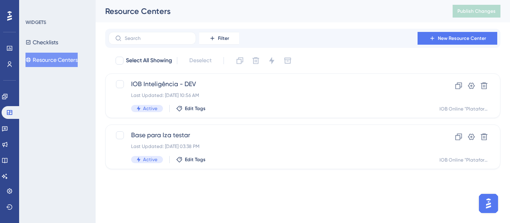  What do you see at coordinates (458, 38) in the screenshot?
I see `button: New Resource Center` at bounding box center [458, 38].